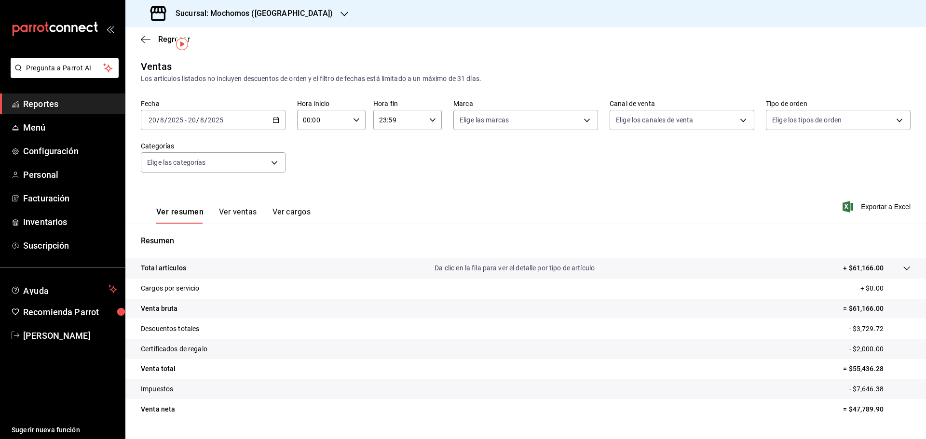 Image resolution: width=926 pixels, height=439 pixels. I want to click on p: + $61,166.00, so click(863, 268).